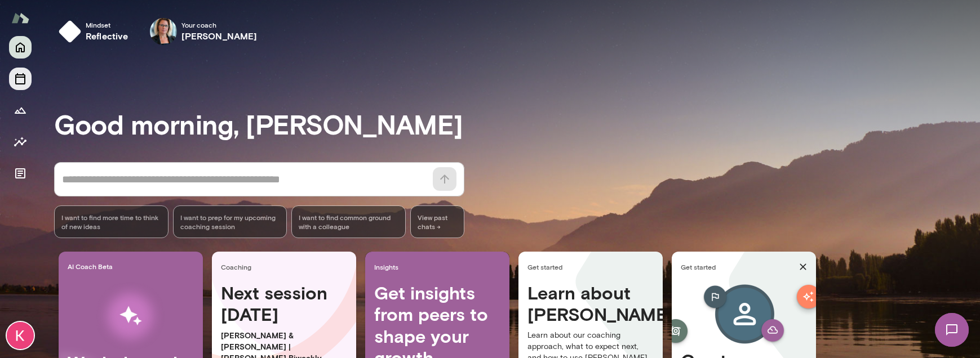  I want to click on img: Jennifer Alvarez, so click(163, 31).